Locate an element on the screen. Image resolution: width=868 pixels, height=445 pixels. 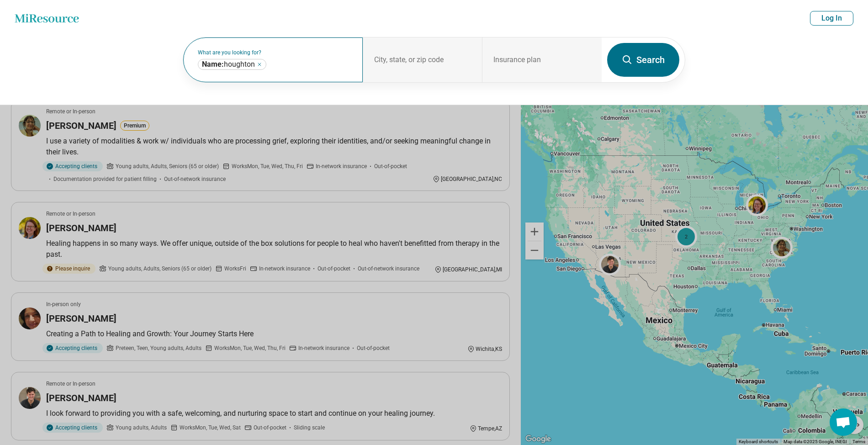
div: houghton is located at coordinates (232, 64).